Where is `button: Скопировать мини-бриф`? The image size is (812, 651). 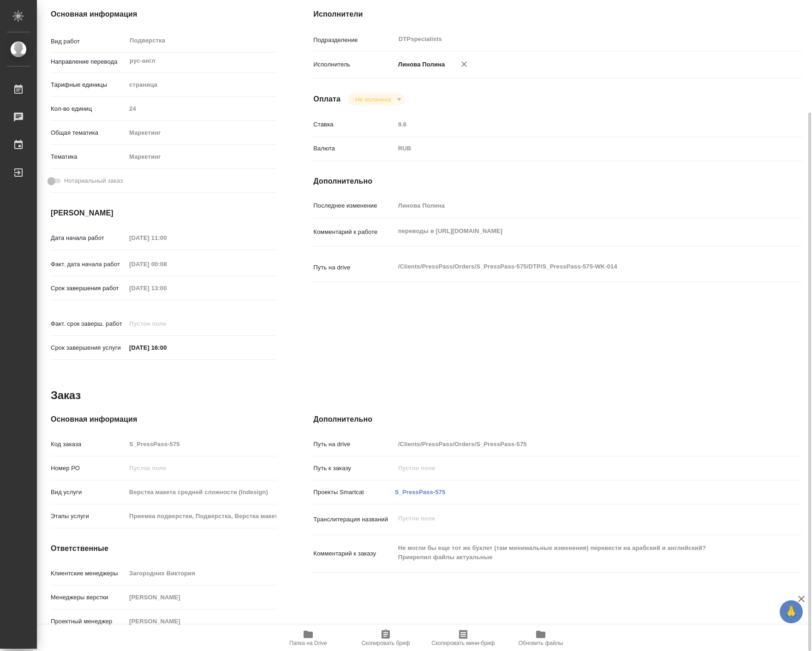
button: Скопировать мини-бриф is located at coordinates (463, 638).